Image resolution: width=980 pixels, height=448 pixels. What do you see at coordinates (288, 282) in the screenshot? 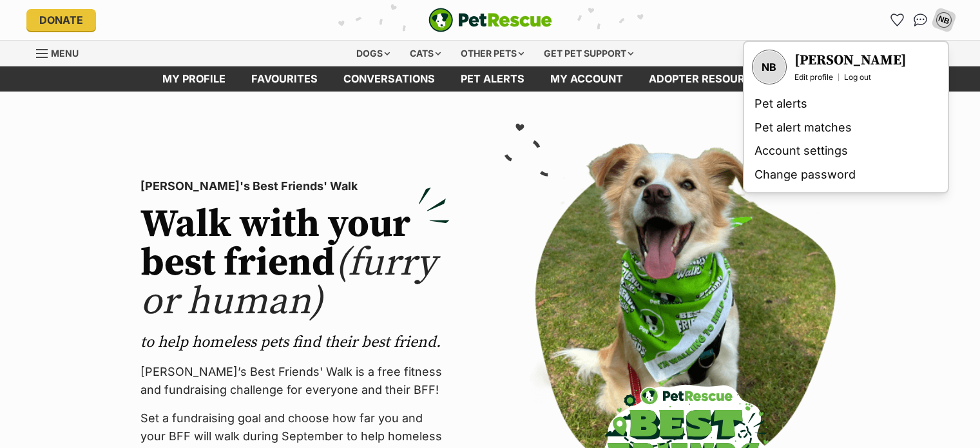
I see `span: (furry or human)` at bounding box center [288, 282].